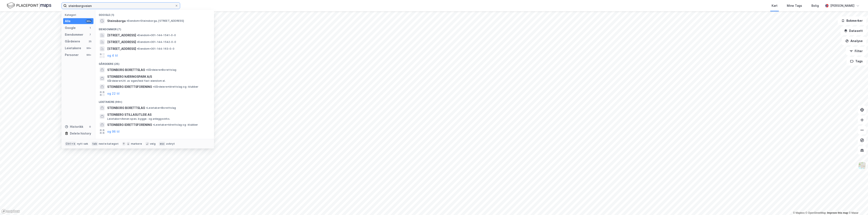 This screenshot has height=215, width=868. I want to click on a: OpenStreetMap, so click(815, 213).